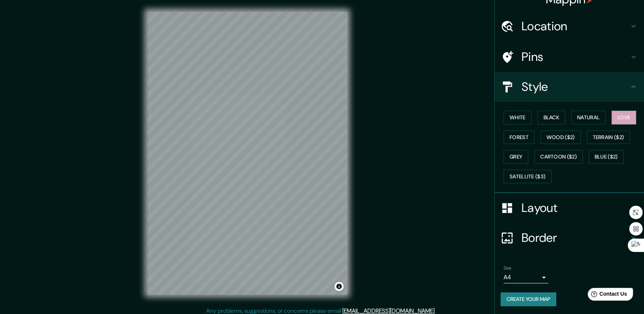 The image size is (644, 314). What do you see at coordinates (576, 208) in the screenshot?
I see `h4: Layout` at bounding box center [576, 208].